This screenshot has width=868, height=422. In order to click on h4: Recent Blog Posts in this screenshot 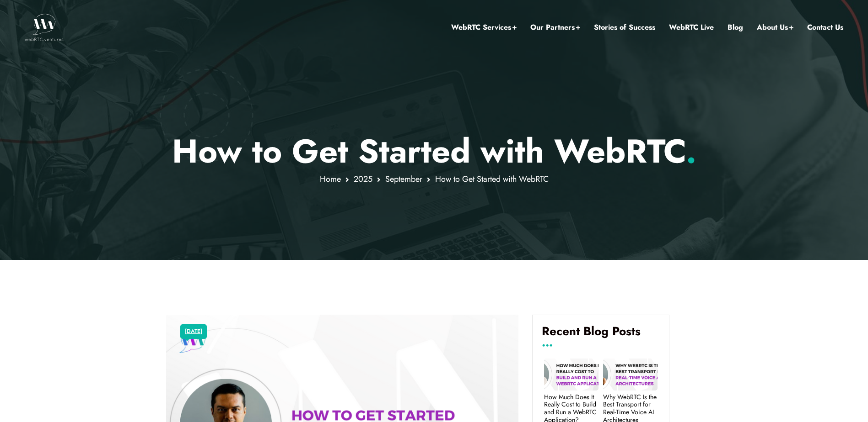, I will do `click(601, 335)`.